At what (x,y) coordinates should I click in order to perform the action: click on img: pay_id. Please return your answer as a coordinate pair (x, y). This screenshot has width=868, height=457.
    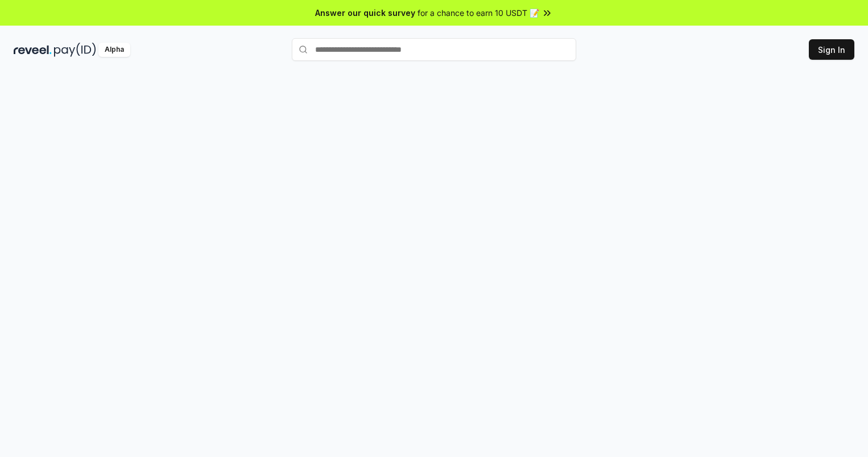
    Looking at the image, I should click on (75, 50).